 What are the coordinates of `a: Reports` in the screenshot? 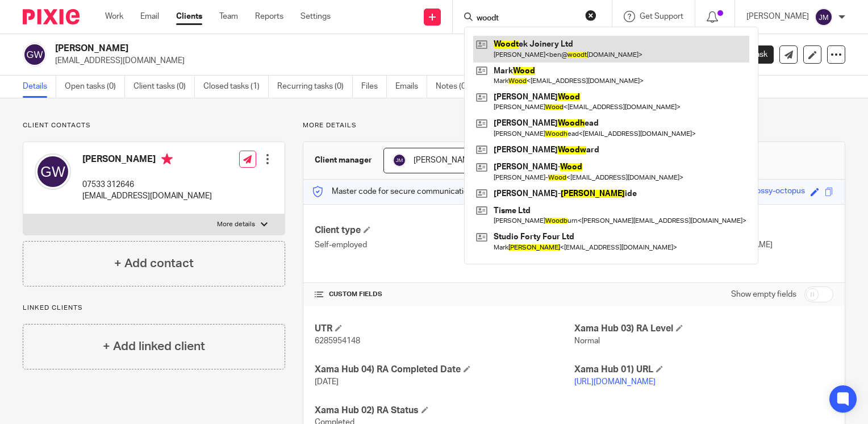 It's located at (269, 17).